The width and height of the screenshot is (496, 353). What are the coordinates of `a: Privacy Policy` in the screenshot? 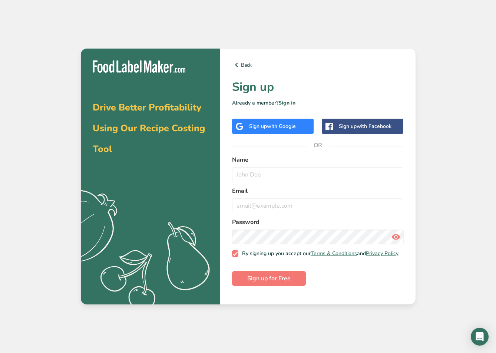 It's located at (382, 253).